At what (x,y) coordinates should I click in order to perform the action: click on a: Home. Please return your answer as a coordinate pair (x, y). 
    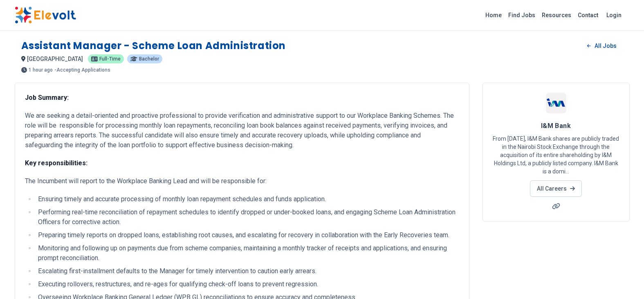
    Looking at the image, I should click on (494, 15).